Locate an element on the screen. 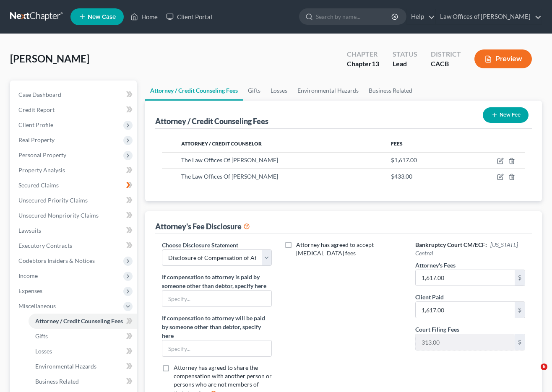 This screenshot has height=392, width=552. span: Unsecured Nonpriority Claims is located at coordinates (58, 215).